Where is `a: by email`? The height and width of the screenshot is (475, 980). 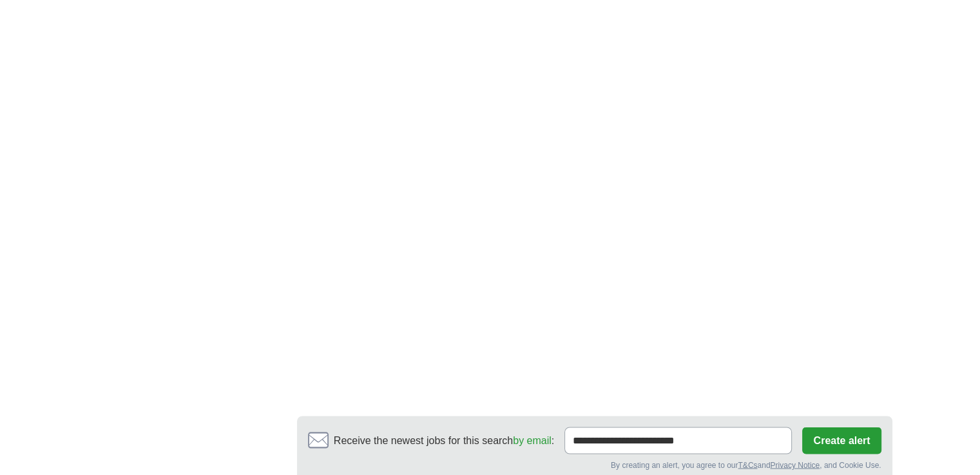 a: by email is located at coordinates (532, 440).